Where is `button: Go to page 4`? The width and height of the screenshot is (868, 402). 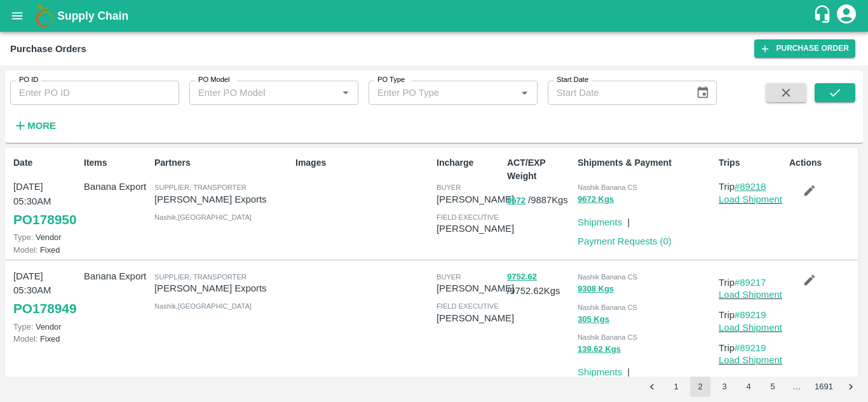 button: Go to page 4 is located at coordinates (748, 387).